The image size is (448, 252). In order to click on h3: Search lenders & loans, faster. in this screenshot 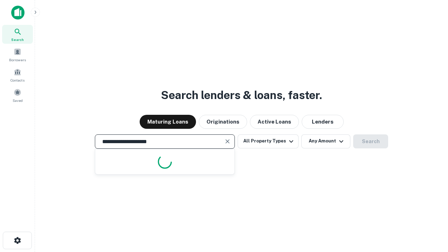, I will do `click(242, 95)`.